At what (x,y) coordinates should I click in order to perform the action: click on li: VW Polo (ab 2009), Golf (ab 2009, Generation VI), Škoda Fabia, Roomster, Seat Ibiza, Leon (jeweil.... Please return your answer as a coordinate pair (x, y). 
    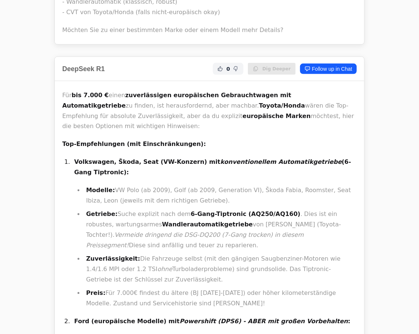
    Looking at the image, I should click on (220, 196).